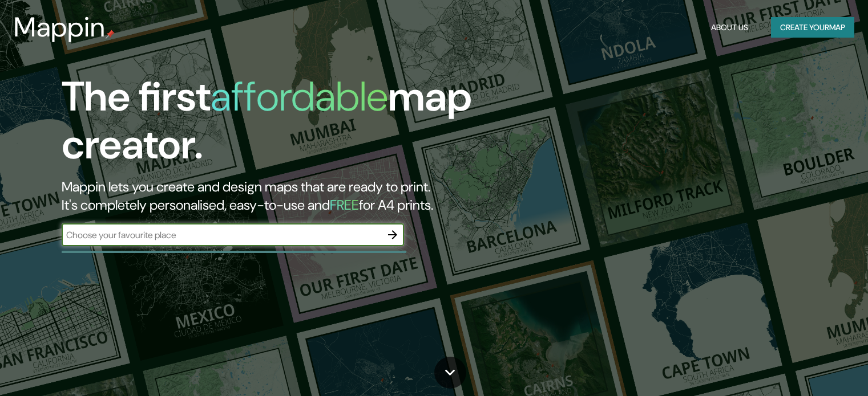 The height and width of the screenshot is (396, 868). Describe the element at coordinates (222, 235) in the screenshot. I see `input: Choose your favourite place` at that location.